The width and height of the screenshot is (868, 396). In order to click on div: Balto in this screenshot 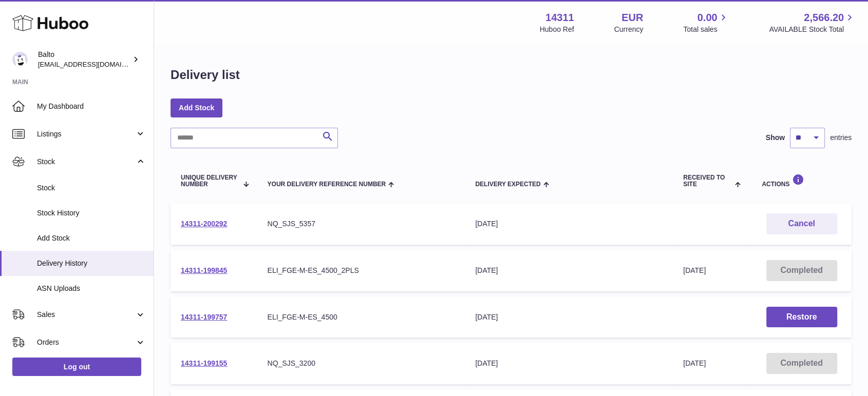, I will do `click(84, 60)`.